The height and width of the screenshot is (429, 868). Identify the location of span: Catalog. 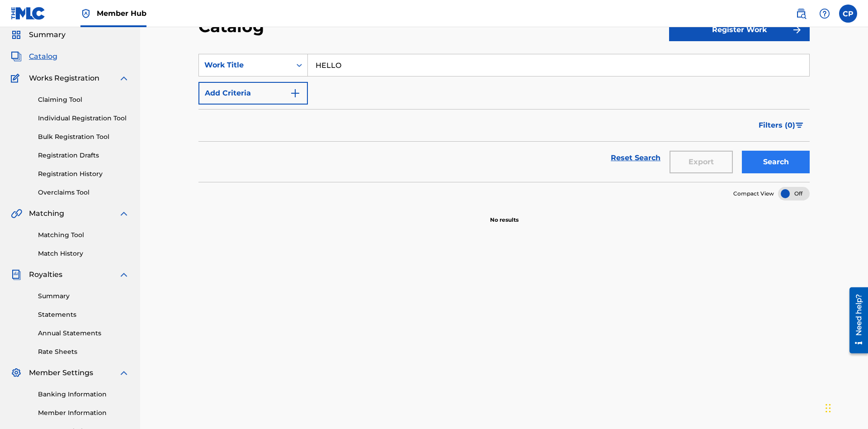
(43, 57).